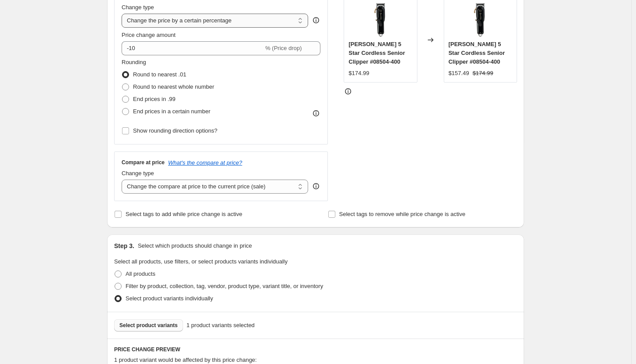 The height and width of the screenshot is (364, 636). I want to click on p: Select which products should change in price, so click(195, 246).